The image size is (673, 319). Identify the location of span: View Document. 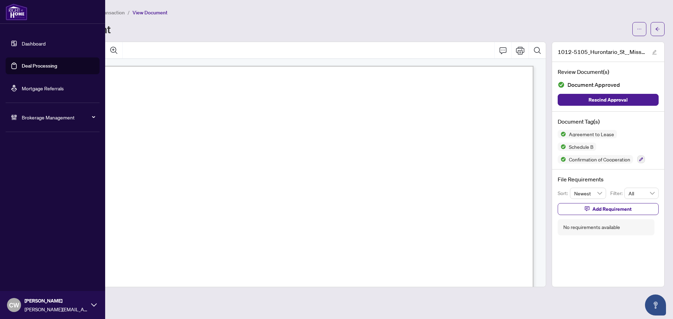
(150, 13).